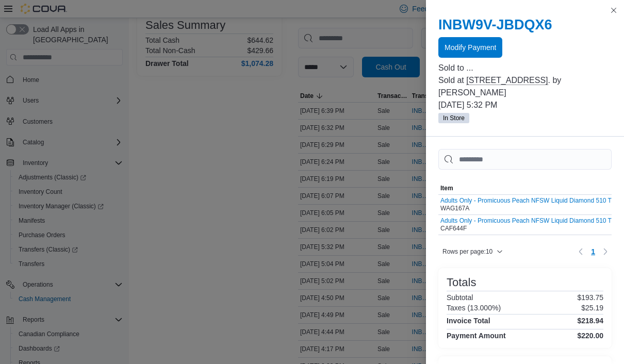 This screenshot has width=624, height=364. Describe the element at coordinates (605, 252) in the screenshot. I see `button: Next page` at that location.